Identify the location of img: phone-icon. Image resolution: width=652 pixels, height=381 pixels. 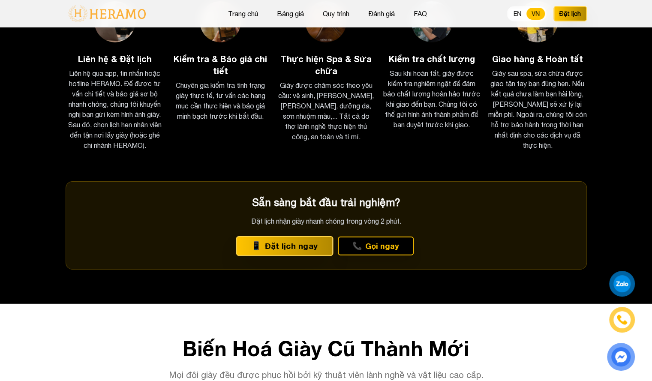
(622, 320).